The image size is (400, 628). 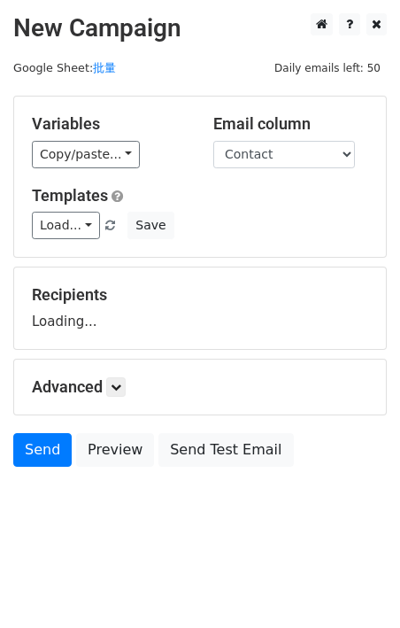 What do you see at coordinates (200, 295) in the screenshot?
I see `h5: Recipients` at bounding box center [200, 295].